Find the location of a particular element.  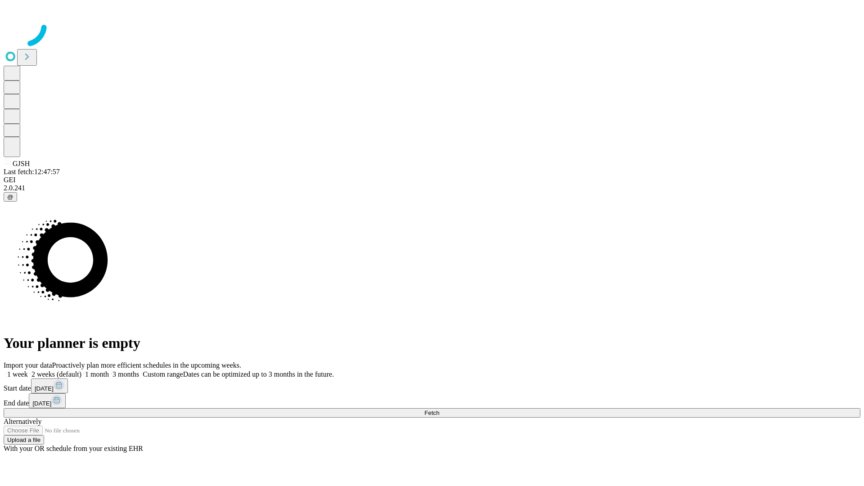

button: Upload a file is located at coordinates (24, 439).